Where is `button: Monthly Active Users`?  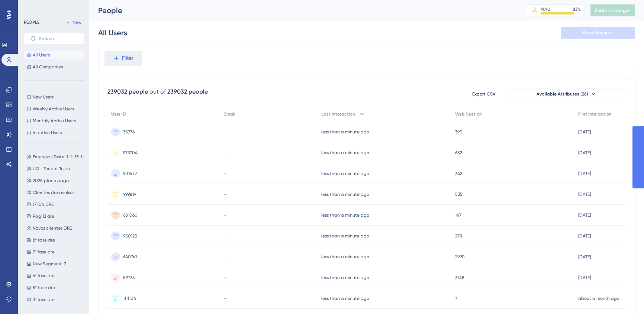
button: Monthly Active Users is located at coordinates (54, 121).